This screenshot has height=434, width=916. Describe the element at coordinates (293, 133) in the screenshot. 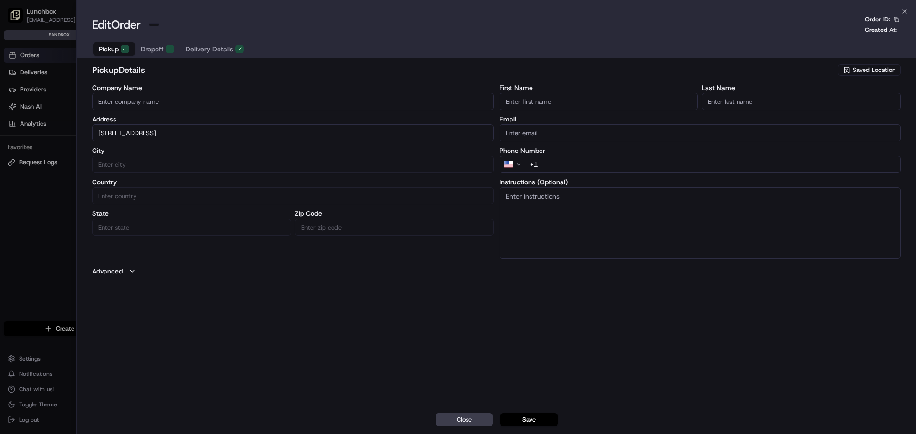

I see `input: Enter address` at that location.